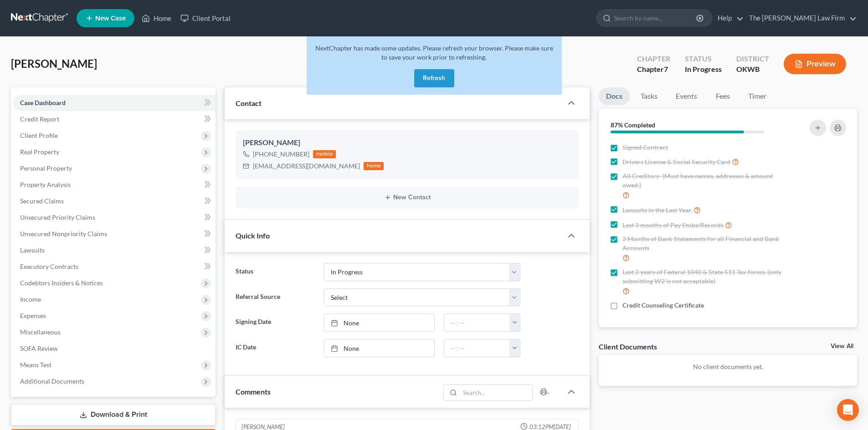  I want to click on div: Client Documents, so click(628, 347).